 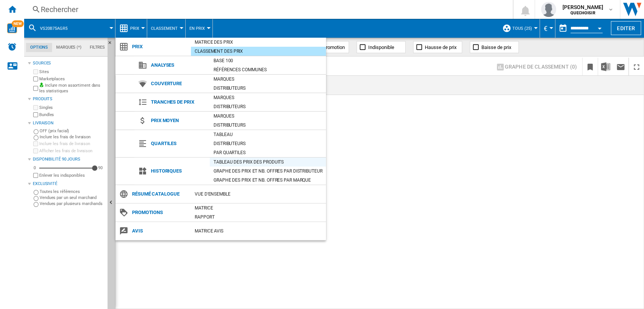 I want to click on span: Quartiles, so click(x=179, y=144).